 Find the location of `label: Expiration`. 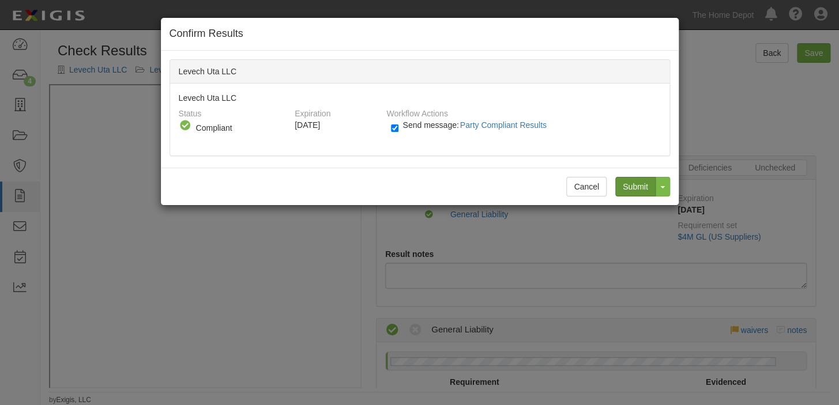

label: Expiration is located at coordinates (312, 111).